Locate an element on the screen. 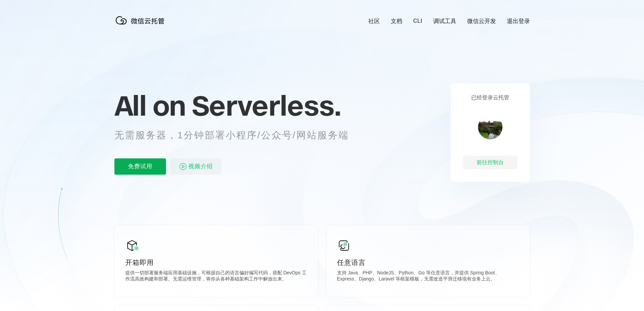 Image resolution: width=644 pixels, height=311 pixels. p: 支持 Java、PHP、NodeJS、Python、Go 等任意语言，并提供 Spring Boot、Express、Django、Laravel 等框架模板，无需改造平滑迁移现有业务上云。 is located at coordinates (428, 277).